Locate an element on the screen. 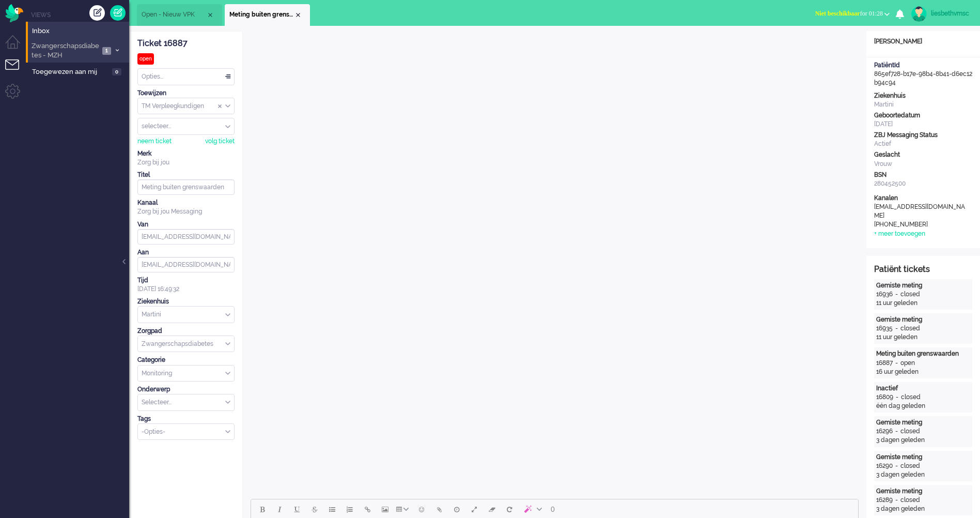  button: Emoticons is located at coordinates (422, 509).